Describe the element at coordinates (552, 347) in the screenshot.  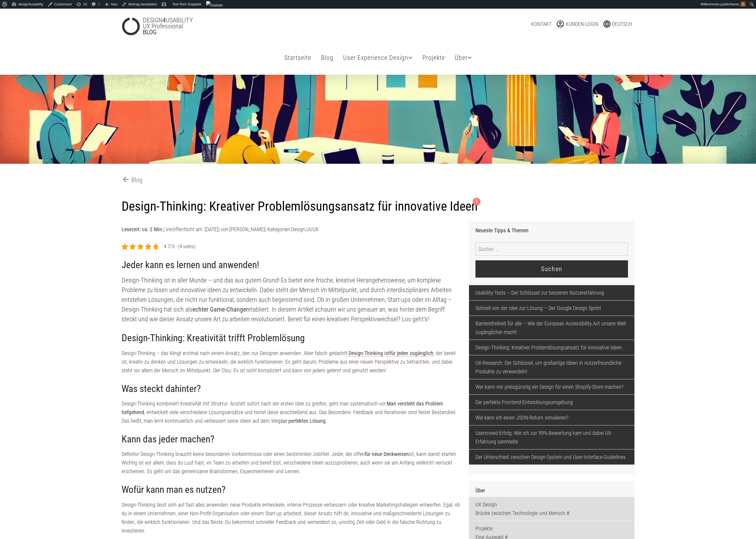
I see `a: Design-Thinking: Kreativer Problemlösungsansatz für innovative Ideen` at that location.